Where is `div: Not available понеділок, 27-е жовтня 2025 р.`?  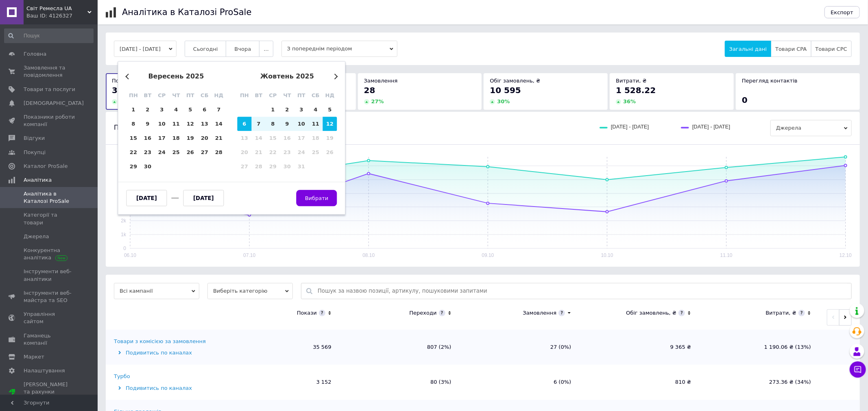 div: Not available понеділок, 27-е жовтня 2025 р. is located at coordinates (244, 166).